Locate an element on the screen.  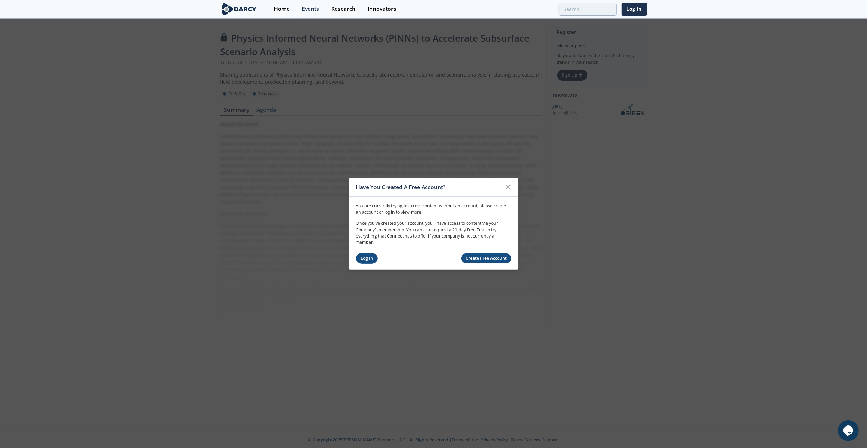
div: Events is located at coordinates (311, 9).